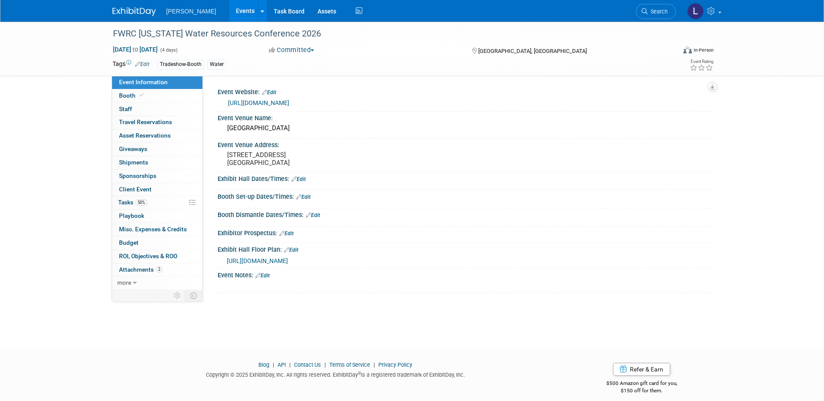 This screenshot has height=401, width=824. Describe the element at coordinates (157, 82) in the screenshot. I see `a: Event Information` at that location.